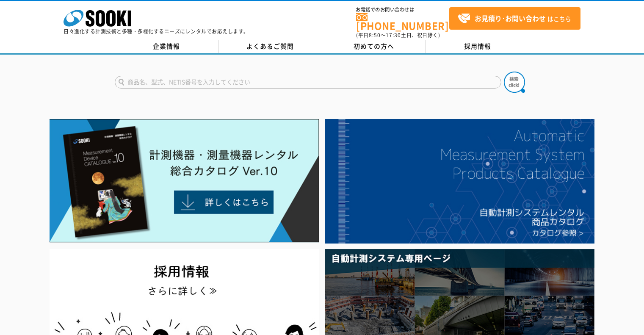 Image resolution: width=644 pixels, height=335 pixels. What do you see at coordinates (515, 19) in the screenshot?
I see `span: はこちら` at bounding box center [515, 19].